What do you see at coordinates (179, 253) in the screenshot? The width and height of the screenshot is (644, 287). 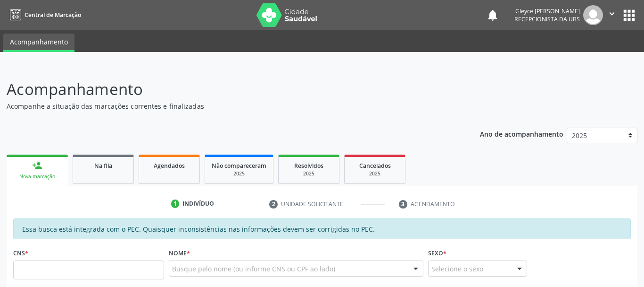 I see `label: Nome` at bounding box center [179, 253].